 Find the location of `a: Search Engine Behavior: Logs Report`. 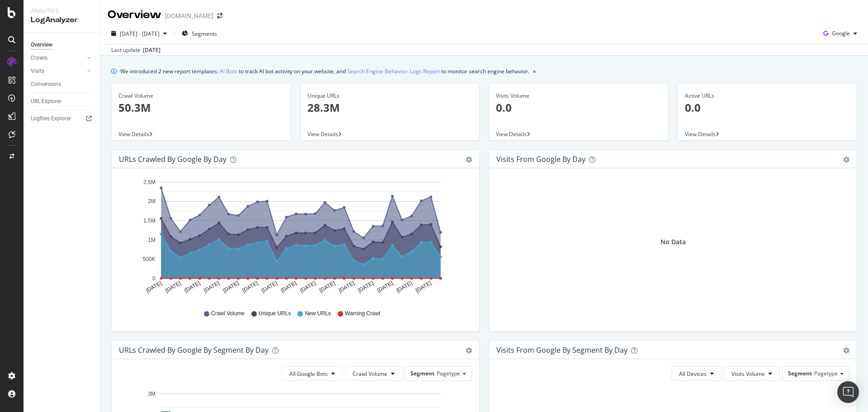

a: Search Engine Behavior: Logs Report is located at coordinates (393, 71).